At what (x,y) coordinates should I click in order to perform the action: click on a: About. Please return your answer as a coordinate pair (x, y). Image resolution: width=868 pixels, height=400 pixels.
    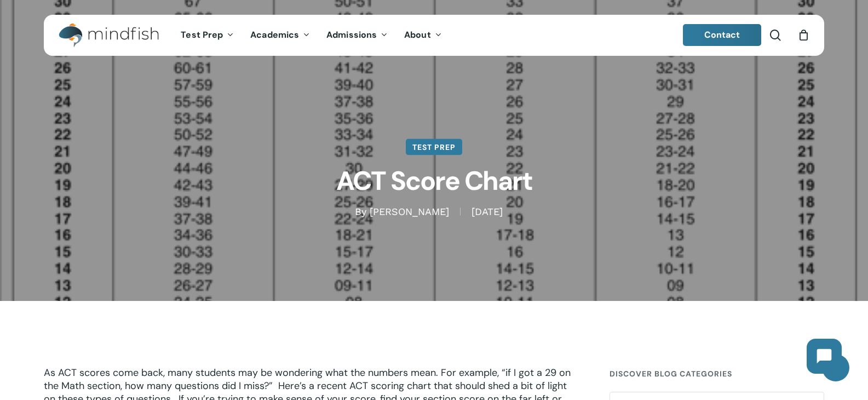
    Looking at the image, I should click on (423, 35).